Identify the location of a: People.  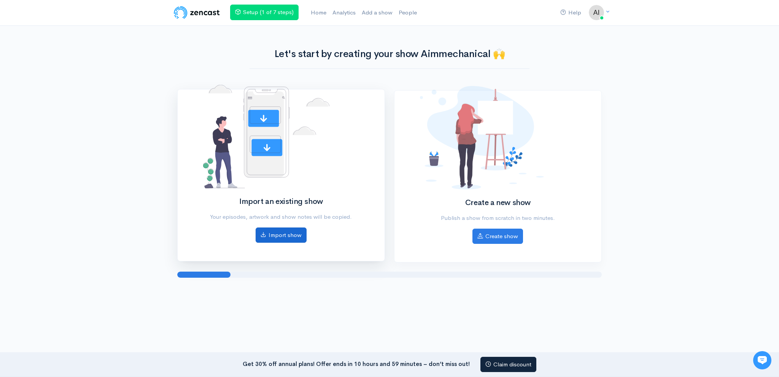
(408, 13).